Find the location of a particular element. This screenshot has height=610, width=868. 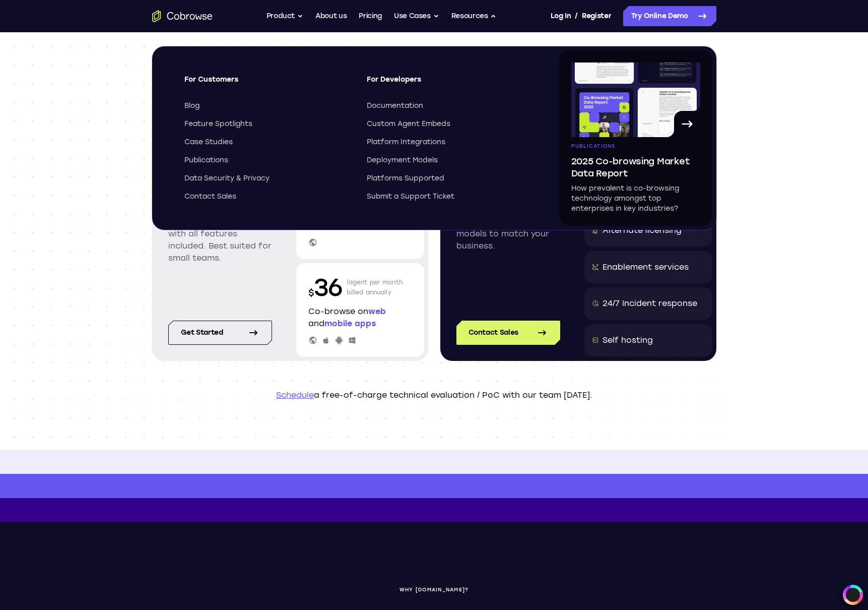

span: Case Studies is located at coordinates (208, 142).